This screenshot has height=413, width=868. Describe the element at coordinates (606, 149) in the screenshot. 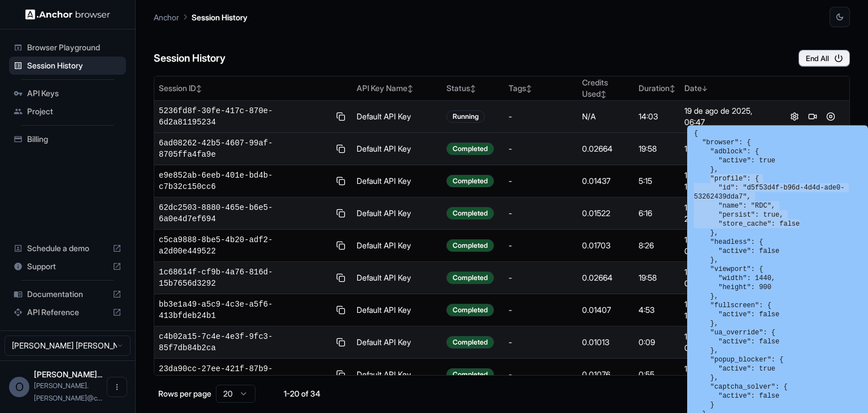

I see `div: 0.02664` at that location.